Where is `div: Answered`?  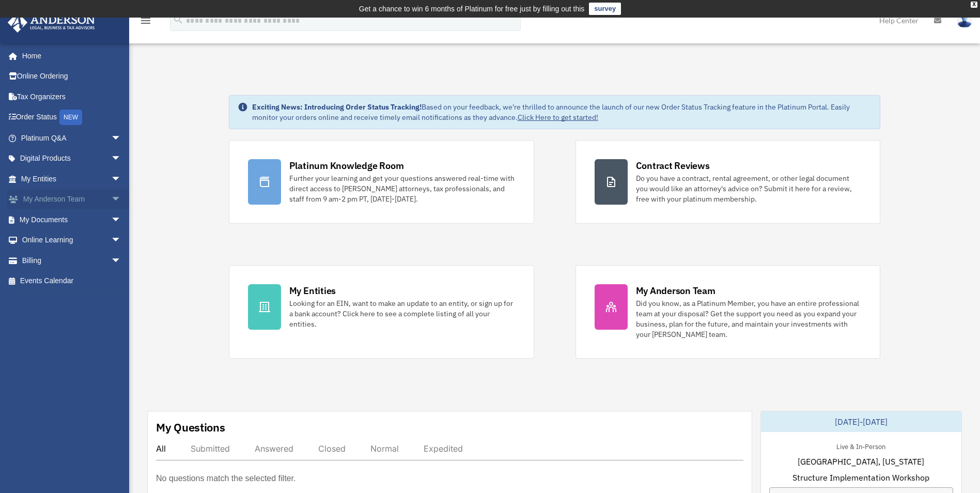
div: Answered is located at coordinates (274, 449).